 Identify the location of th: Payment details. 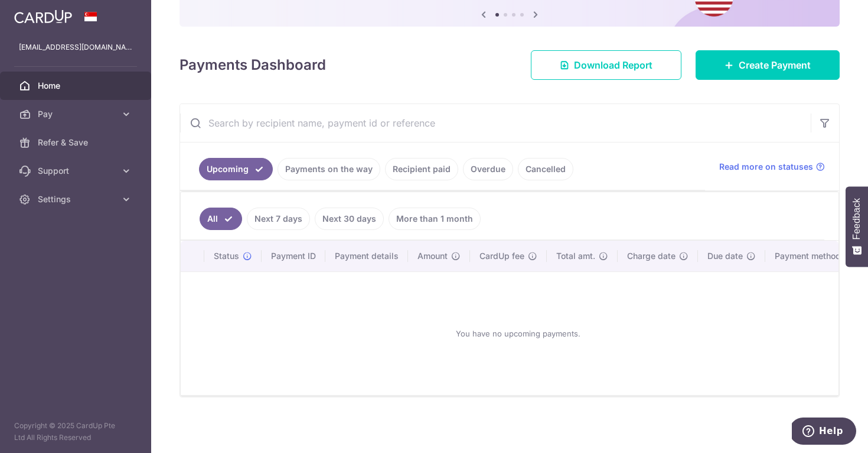
(367, 255).